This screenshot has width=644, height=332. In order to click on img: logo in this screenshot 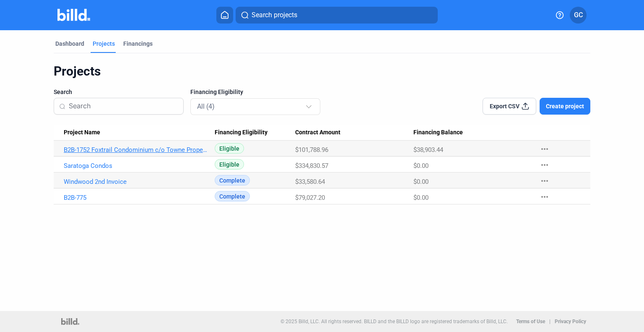, I will do `click(70, 321)`.